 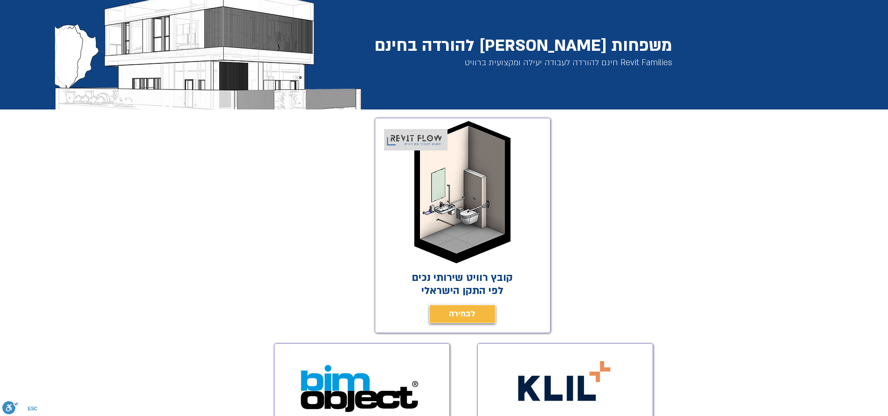 I want to click on img: Bim object משפחות רוויט בחינם, so click(x=359, y=389).